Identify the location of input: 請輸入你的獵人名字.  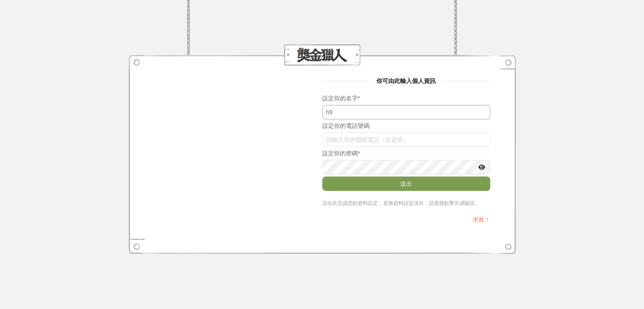
(406, 112).